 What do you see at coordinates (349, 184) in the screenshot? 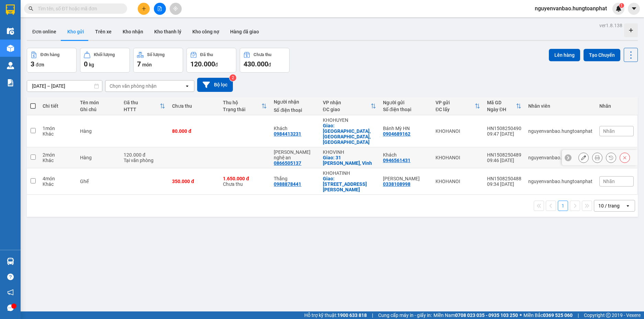
I see `div: Giao: 188 Nguyễn Huy Tự, HT` at bounding box center [349, 184].